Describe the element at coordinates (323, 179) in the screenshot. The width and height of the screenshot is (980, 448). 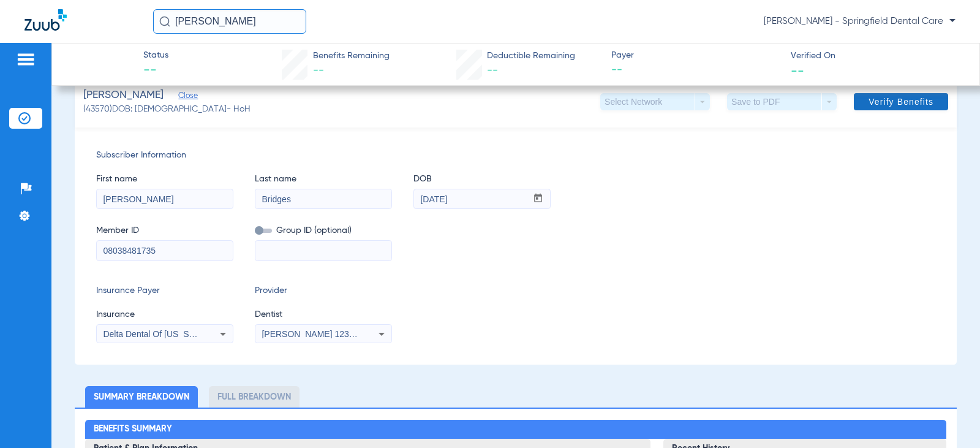
I see `span: Last name` at that location.